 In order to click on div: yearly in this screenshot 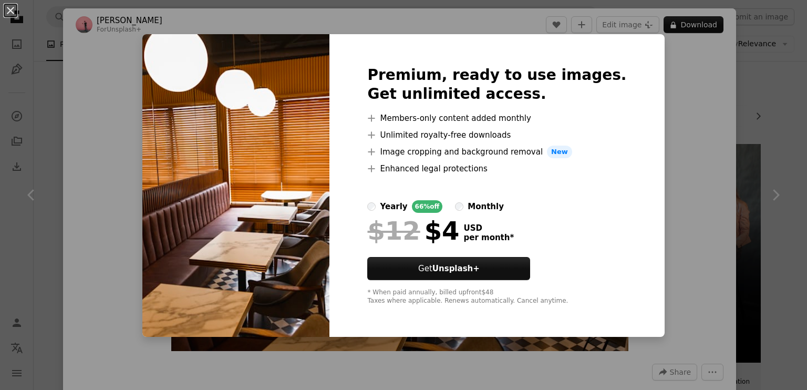, I will do `click(393, 206)`.